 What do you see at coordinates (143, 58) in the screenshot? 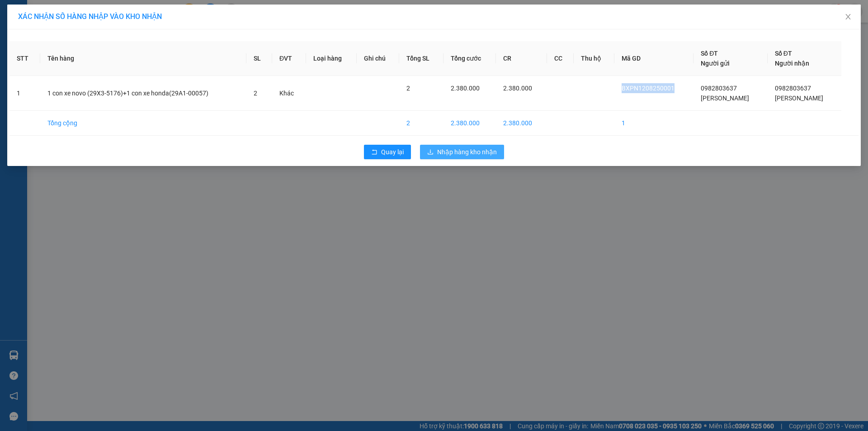
I see `th: Tên hàng` at bounding box center [143, 58].